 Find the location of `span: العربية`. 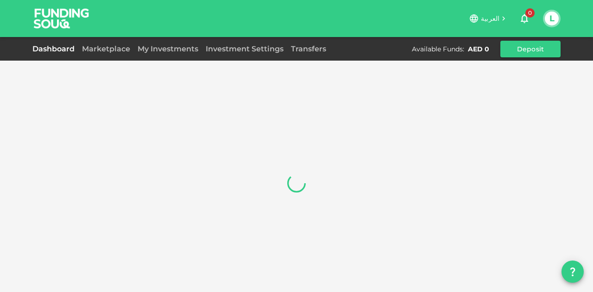

span: العربية is located at coordinates (490, 19).